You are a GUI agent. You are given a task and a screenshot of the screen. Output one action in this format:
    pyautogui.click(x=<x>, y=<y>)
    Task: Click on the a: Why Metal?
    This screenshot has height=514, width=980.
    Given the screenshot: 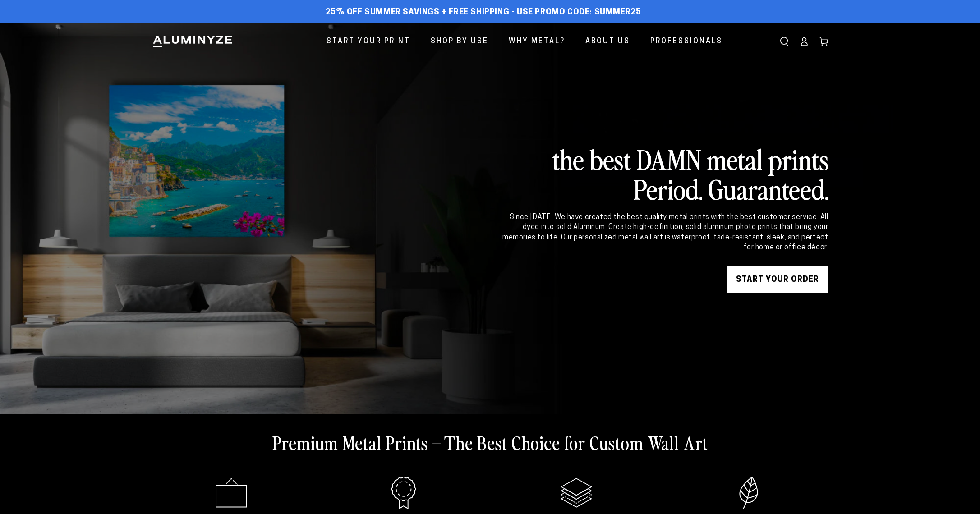 What is the action you would take?
    pyautogui.click(x=537, y=41)
    